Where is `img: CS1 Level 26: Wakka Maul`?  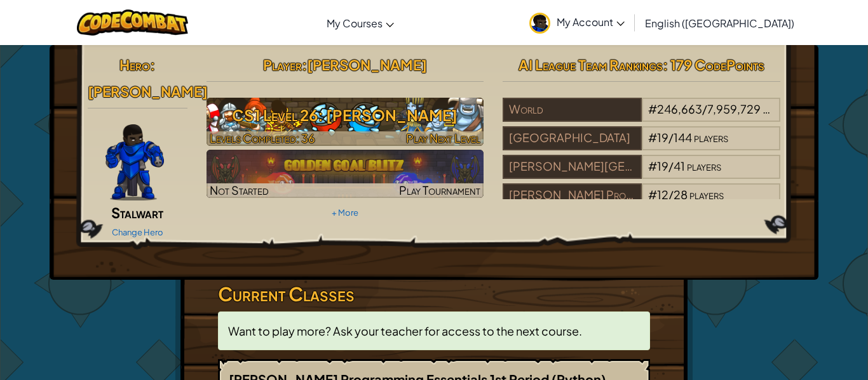
img: CS1 Level 26: Wakka Maul is located at coordinates (345, 122).